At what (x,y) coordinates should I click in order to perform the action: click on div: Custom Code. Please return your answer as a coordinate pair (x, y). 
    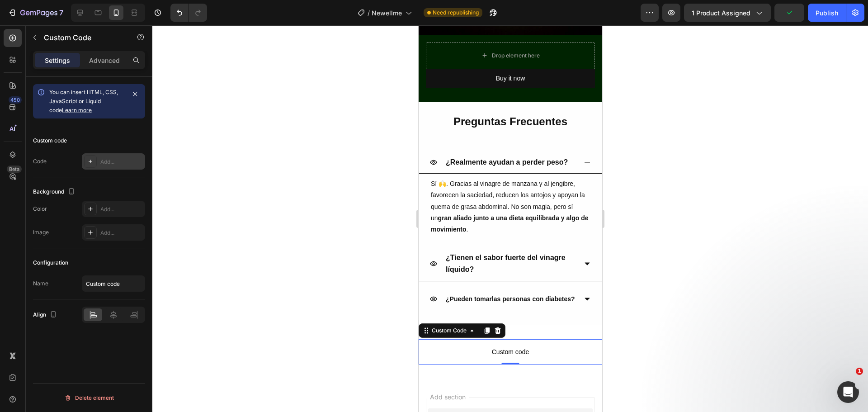
    Looking at the image, I should click on (31, 306).